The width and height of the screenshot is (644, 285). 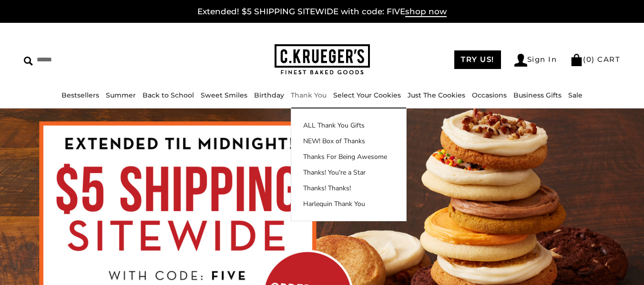 What do you see at coordinates (537, 95) in the screenshot?
I see `a: Business Gifts` at bounding box center [537, 95].